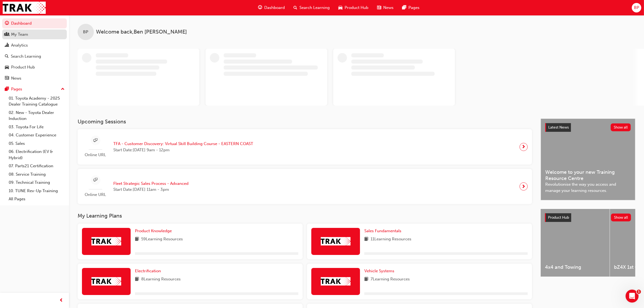  Describe the element at coordinates (35, 35) in the screenshot. I see `a: My Team` at that location.